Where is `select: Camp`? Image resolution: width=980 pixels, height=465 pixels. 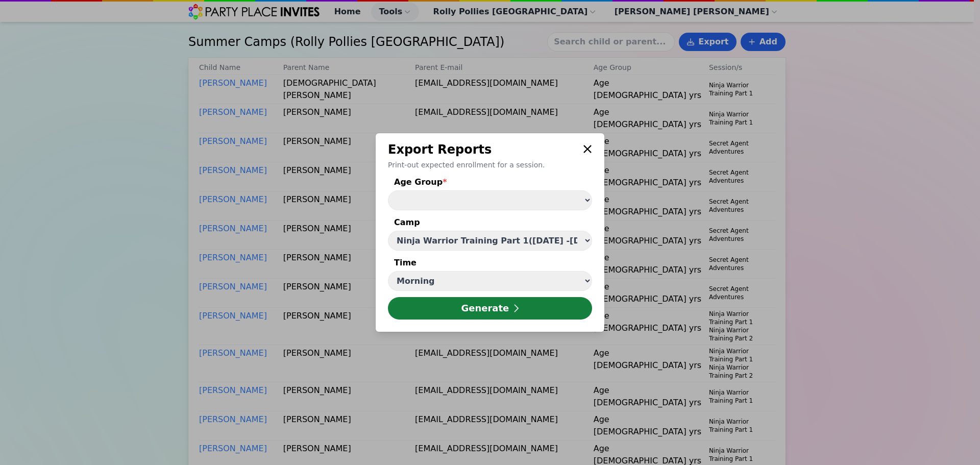
select: Camp is located at coordinates (490, 241).